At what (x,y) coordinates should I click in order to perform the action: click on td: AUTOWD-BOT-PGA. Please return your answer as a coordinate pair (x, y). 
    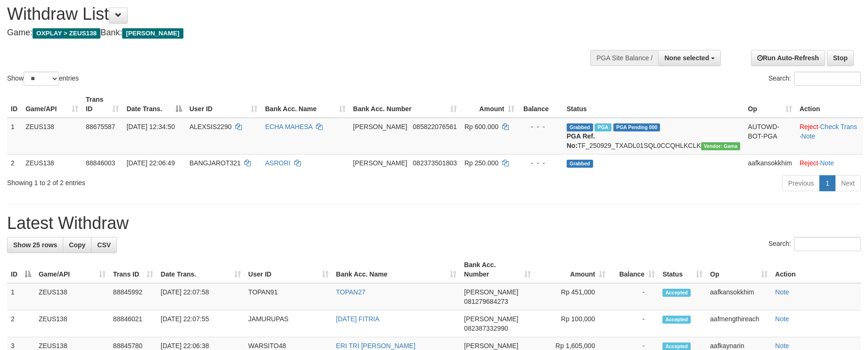
    Looking at the image, I should click on (769, 136).